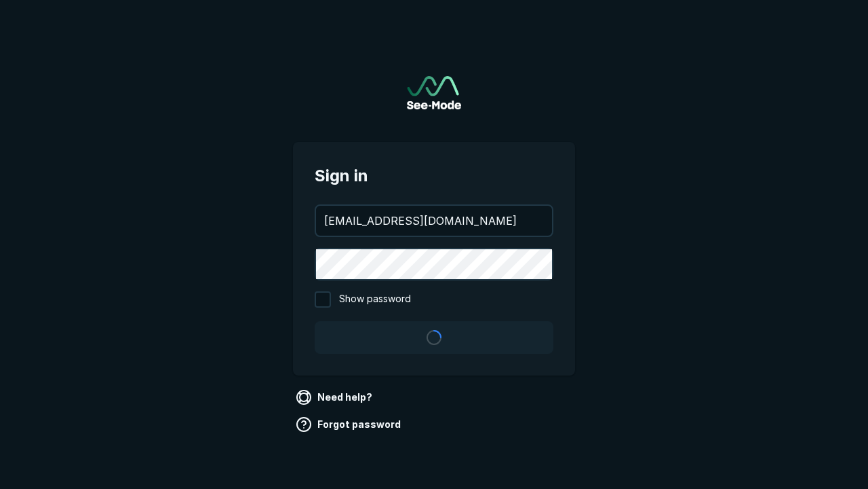 The width and height of the screenshot is (868, 489). Describe the element at coordinates (434, 92) in the screenshot. I see `img: See-Mode Logo` at that location.